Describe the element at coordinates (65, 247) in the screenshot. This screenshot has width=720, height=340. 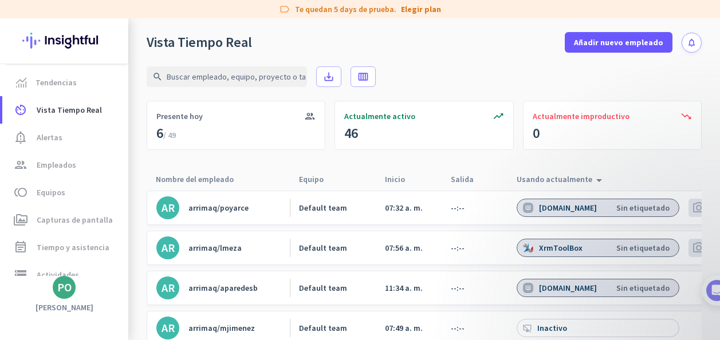
I see `a: event_noteTiempo y asistencia` at that location.